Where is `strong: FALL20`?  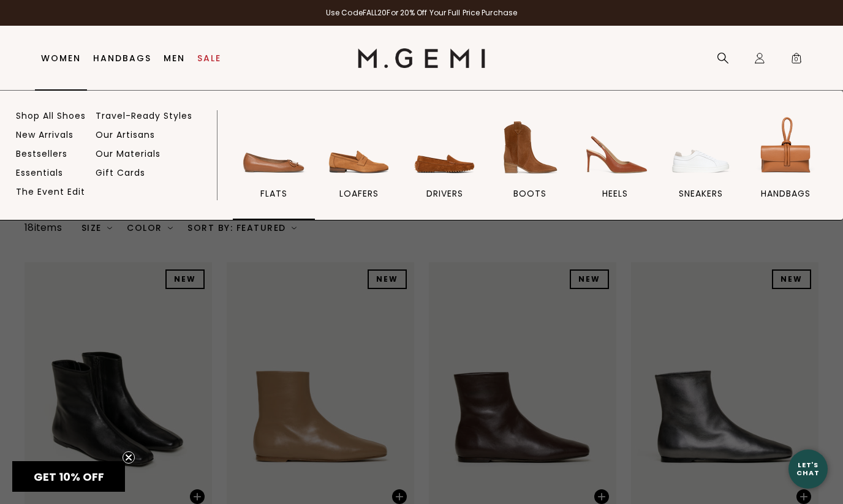 strong: FALL20 is located at coordinates (375, 12).